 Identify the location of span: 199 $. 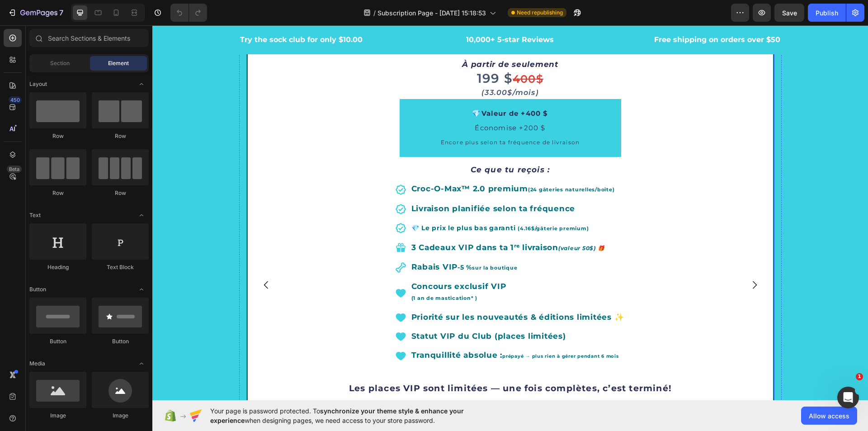
(342, 52).